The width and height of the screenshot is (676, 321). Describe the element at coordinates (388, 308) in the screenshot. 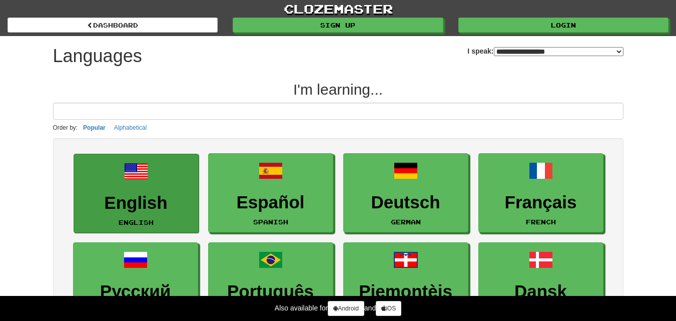

I see `a: iOS` at that location.